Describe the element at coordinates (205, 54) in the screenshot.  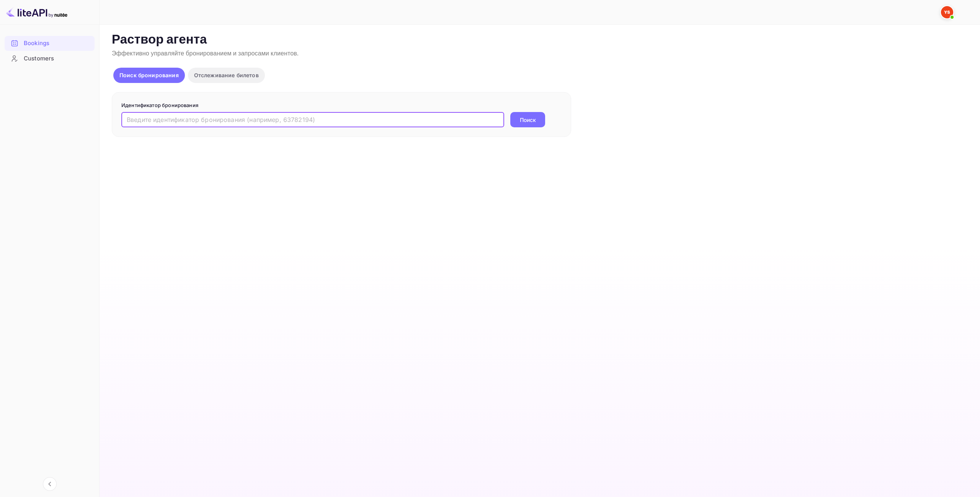
I see `ya-tr-span: Эффективно управляйте бронированием и запросами клиентов.` at that location.